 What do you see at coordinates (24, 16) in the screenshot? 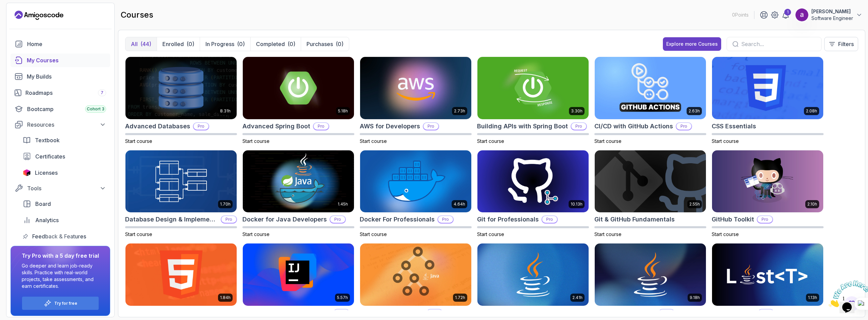
I see `img: Chat attention grabber` at bounding box center [24, 16].